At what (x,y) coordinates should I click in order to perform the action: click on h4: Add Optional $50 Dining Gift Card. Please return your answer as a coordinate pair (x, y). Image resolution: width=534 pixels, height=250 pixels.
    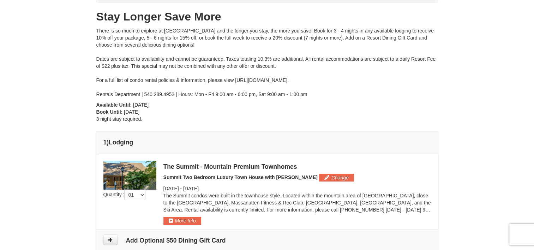
    Looking at the image, I should click on (267, 240).